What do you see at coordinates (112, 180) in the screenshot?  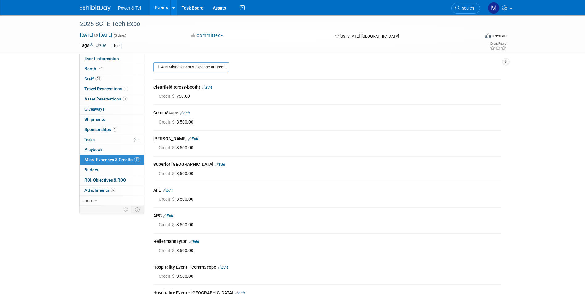 I see `a: ROI, Objectives & ROO` at bounding box center [112, 180].